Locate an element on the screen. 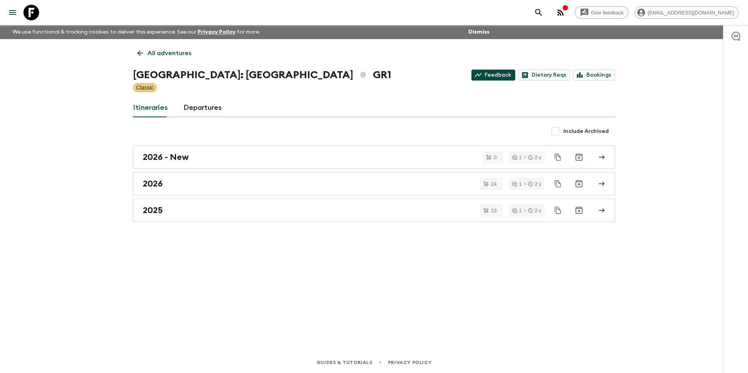 The width and height of the screenshot is (748, 373). p: We use functional & tracking cookies to deliver this experience. See our for more. is located at coordinates (136, 32).